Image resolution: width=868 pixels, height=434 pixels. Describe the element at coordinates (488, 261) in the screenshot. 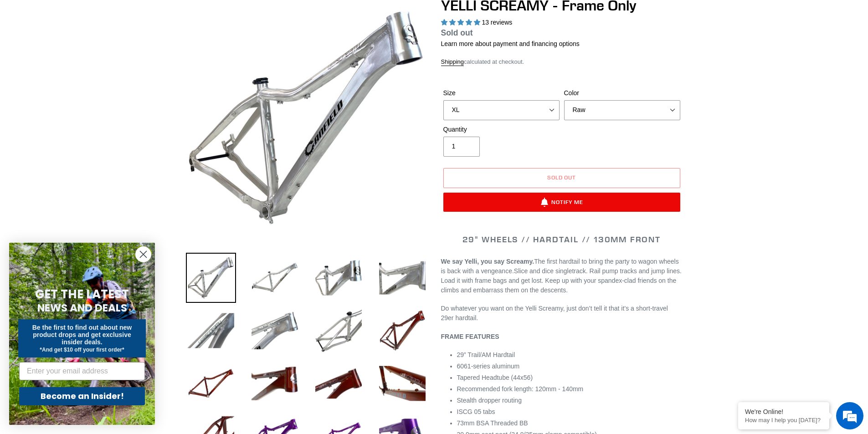

I see `b: We say Yelli, you say Screamy.` at that location.